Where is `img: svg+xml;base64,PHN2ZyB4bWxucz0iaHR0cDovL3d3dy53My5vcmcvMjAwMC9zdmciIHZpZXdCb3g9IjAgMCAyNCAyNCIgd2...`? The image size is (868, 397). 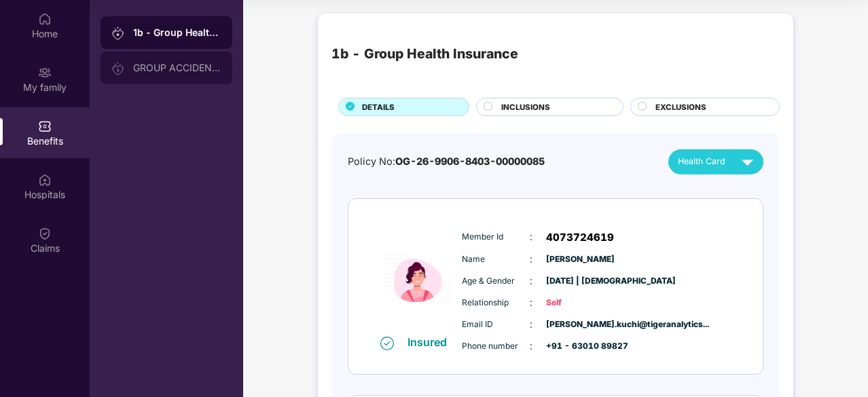
img: svg+xml;base64,PHN2ZyB4bWxucz0iaHR0cDovL3d3dy53My5vcmcvMjAwMC9zdmciIHZpZXdCb3g9IjAgMCAyNCAyNCIgd2... is located at coordinates (747, 162).